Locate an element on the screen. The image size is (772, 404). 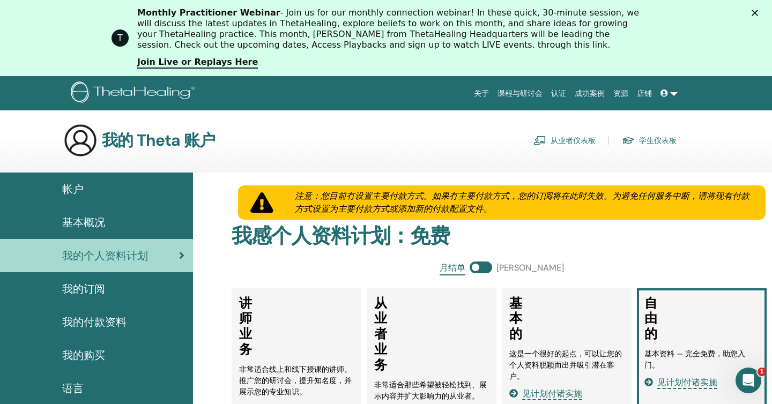
a: 课程与研讨会 is located at coordinates (520, 93).